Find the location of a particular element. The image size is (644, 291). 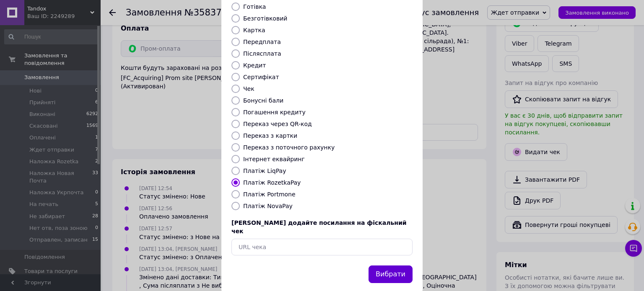

label: Картка is located at coordinates (254, 30).